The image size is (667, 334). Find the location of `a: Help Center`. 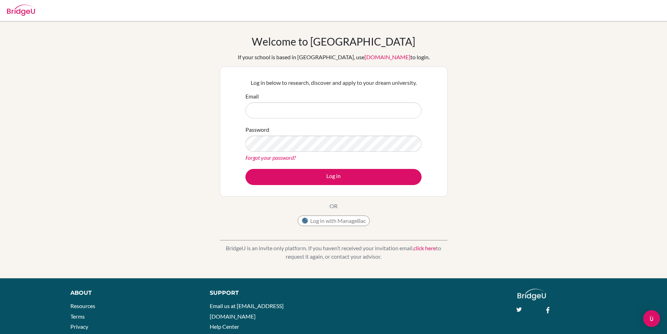

a: Help Center is located at coordinates (224, 326).